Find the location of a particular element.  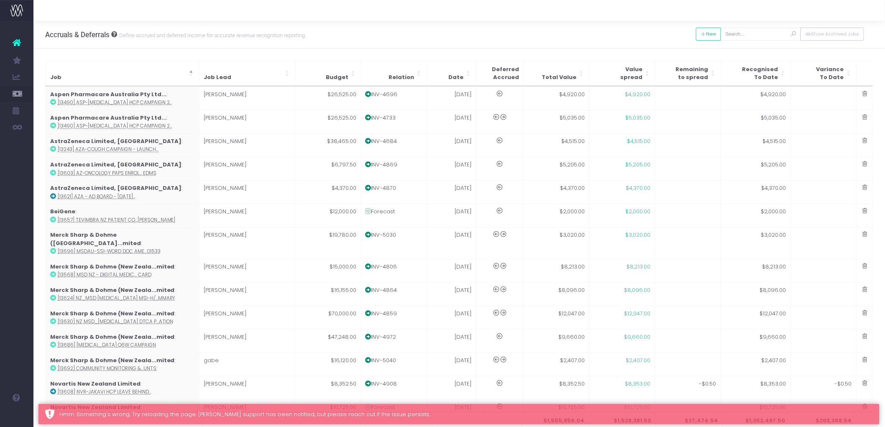

abbr: [13630] NZ MSD_KEYTRUDA DTCA Phase One - Strategy, Planning & Creative Ideation is located at coordinates (115, 322).